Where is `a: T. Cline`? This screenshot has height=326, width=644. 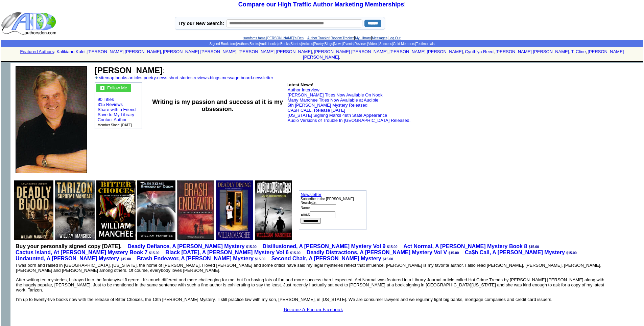 a: T. Cline is located at coordinates (578, 52).